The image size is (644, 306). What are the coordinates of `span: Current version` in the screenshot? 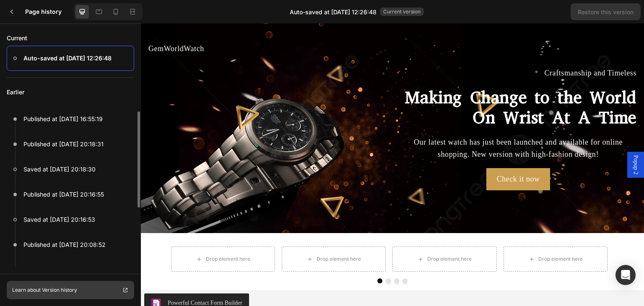 It's located at (402, 12).